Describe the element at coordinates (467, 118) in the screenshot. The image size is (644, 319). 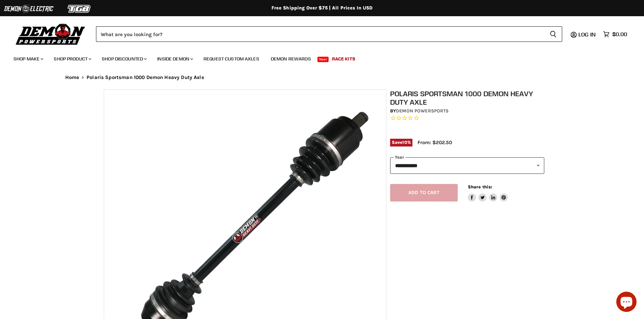
I see `span: Rated 0.0 out of 5 stars 0 reviews` at that location.